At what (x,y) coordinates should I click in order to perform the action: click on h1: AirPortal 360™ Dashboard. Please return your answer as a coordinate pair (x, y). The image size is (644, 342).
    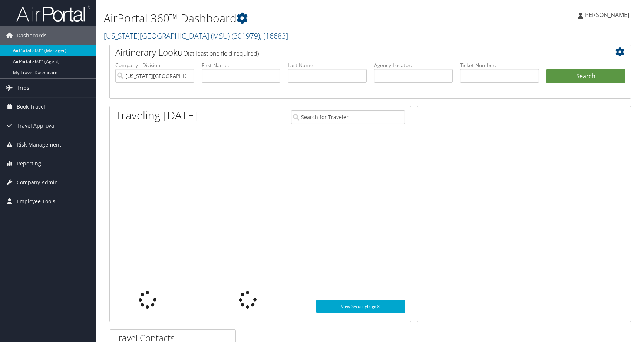
    Looking at the image, I should click on (281, 18).